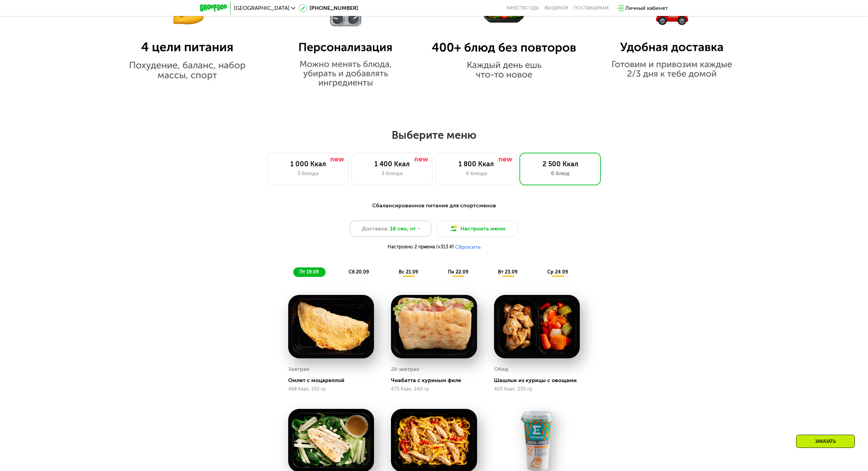  What do you see at coordinates (560, 173) in the screenshot?
I see `div: 6 блюд` at bounding box center [560, 173].